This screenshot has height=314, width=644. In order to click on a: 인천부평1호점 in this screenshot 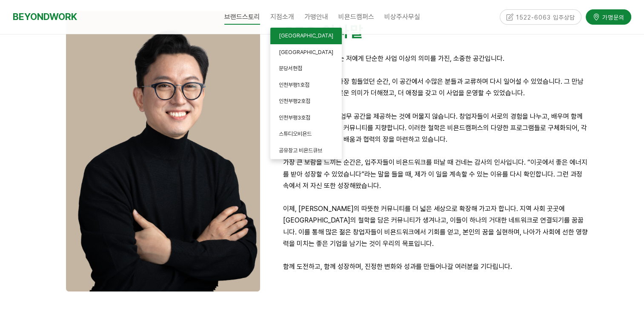, I will do `click(306, 85)`.